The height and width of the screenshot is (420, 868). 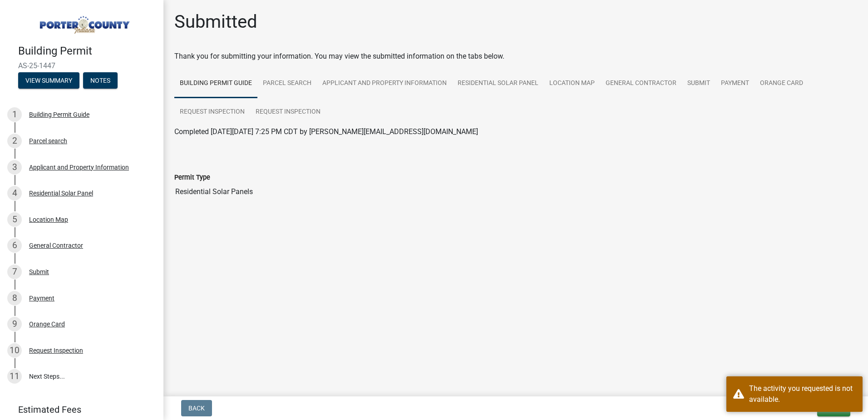 What do you see at coordinates (56, 350) in the screenshot?
I see `div: Request Inspection` at bounding box center [56, 350].